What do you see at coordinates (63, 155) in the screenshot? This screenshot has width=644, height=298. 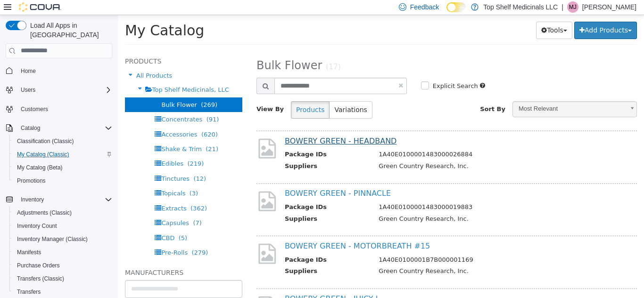 I see `span: My Catalog (Classic)` at bounding box center [63, 155].